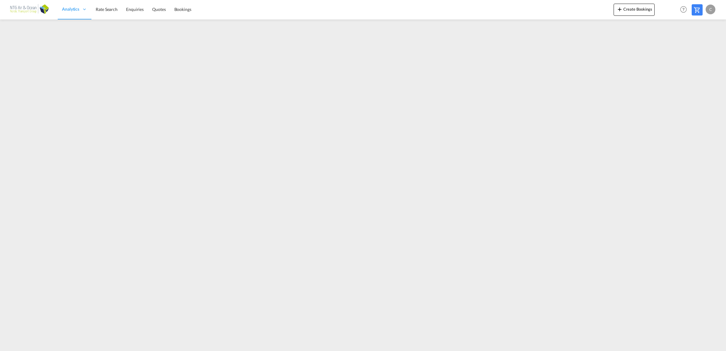 This screenshot has height=351, width=726. Describe the element at coordinates (29, 9) in the screenshot. I see `img: b56e2f00b01711ecb5ec2b6763d4c6fb.png` at that location.